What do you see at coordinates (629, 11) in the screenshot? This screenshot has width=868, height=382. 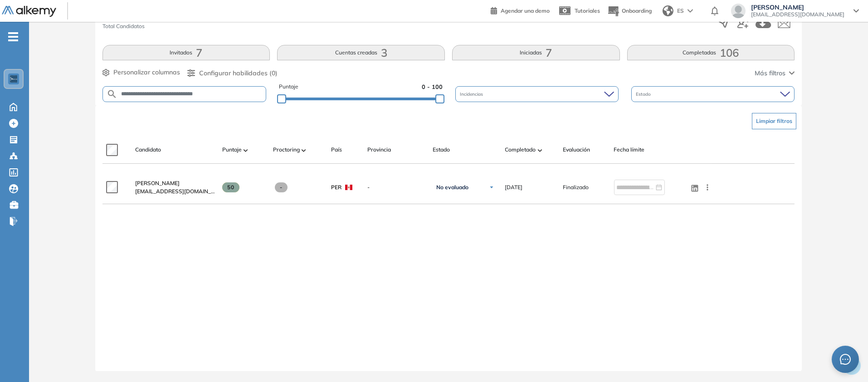 I see `button: Onboarding` at bounding box center [629, 11].